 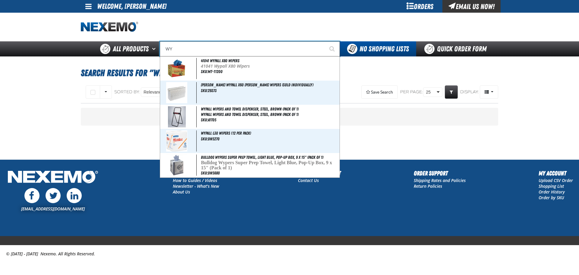 What do you see at coordinates (556, 173) in the screenshot?
I see `h2: My Account` at bounding box center [556, 173].